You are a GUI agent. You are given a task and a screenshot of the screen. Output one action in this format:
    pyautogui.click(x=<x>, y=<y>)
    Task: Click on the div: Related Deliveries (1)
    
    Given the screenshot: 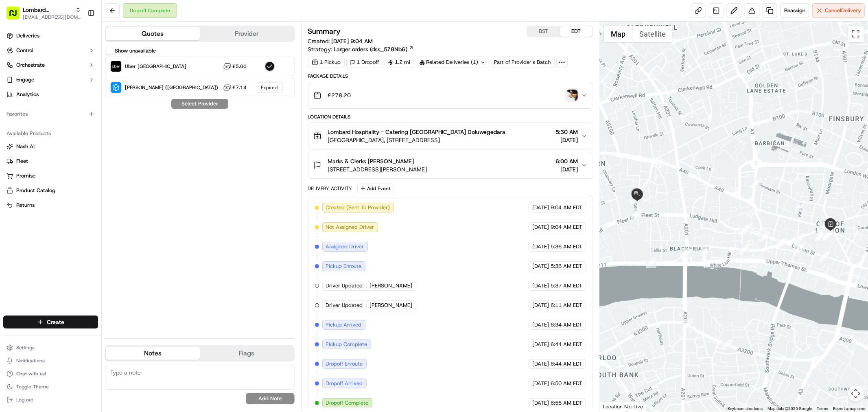 What is the action you would take?
    pyautogui.click(x=453, y=62)
    